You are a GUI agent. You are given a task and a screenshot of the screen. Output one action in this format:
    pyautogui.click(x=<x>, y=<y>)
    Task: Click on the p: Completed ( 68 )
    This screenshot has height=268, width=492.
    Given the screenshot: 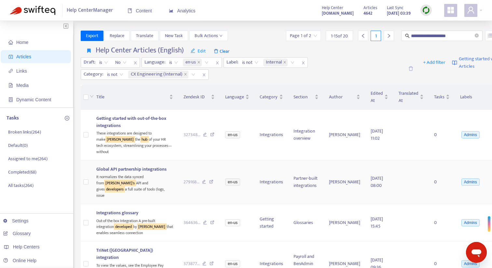 What is the action you would take?
    pyautogui.click(x=22, y=172)
    